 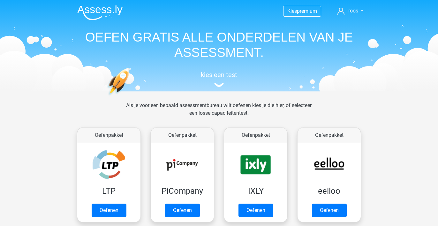 What do you see at coordinates (307, 11) in the screenshot?
I see `span: premium` at bounding box center [307, 11].